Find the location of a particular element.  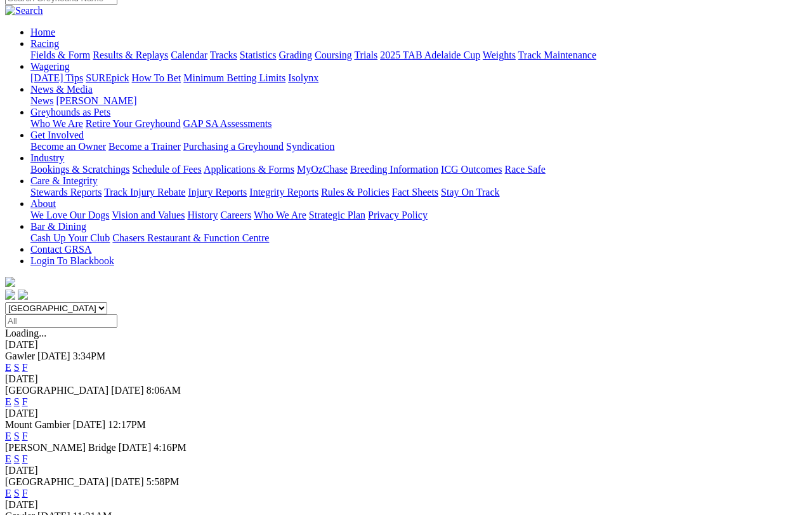

a: Privacy Policy is located at coordinates (398, 215).